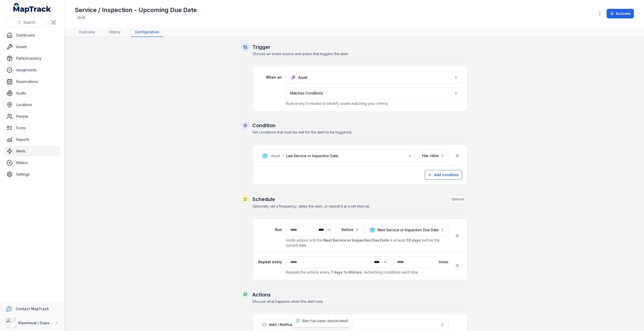 This screenshot has width=644, height=331. What do you see at coordinates (407, 230) in the screenshot?
I see `button: Next Service or Inspection Due Date` at bounding box center [407, 230].